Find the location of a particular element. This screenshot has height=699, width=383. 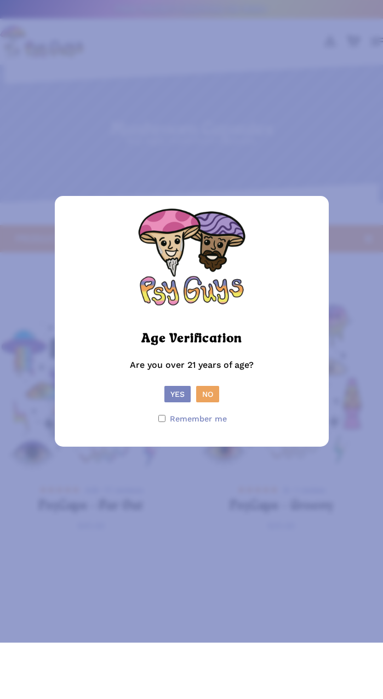

button: No is located at coordinates (207, 394).